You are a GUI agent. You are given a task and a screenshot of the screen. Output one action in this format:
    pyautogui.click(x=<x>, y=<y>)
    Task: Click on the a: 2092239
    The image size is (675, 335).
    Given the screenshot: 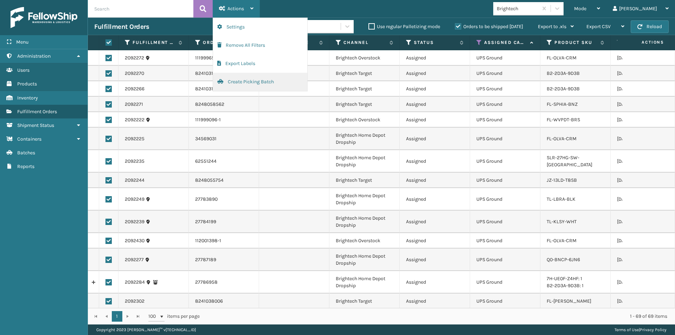 What is the action you would take?
    pyautogui.click(x=135, y=222)
    